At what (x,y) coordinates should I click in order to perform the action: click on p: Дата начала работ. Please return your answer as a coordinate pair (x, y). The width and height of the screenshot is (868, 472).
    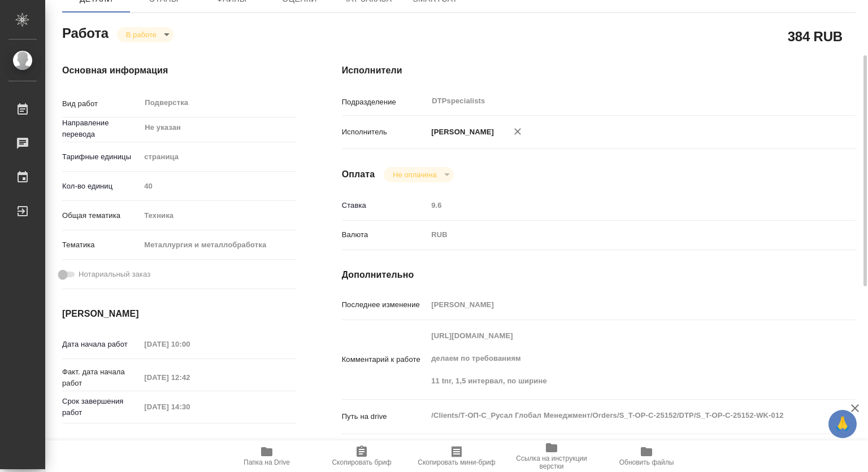
    Looking at the image, I should click on (101, 345).